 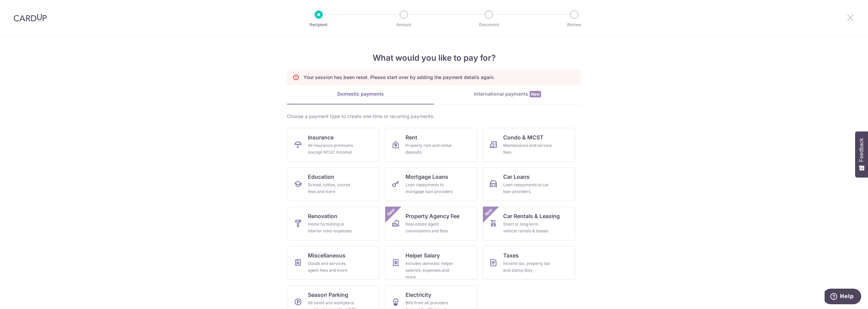 What do you see at coordinates (489, 24) in the screenshot?
I see `p: Document` at bounding box center [489, 24].